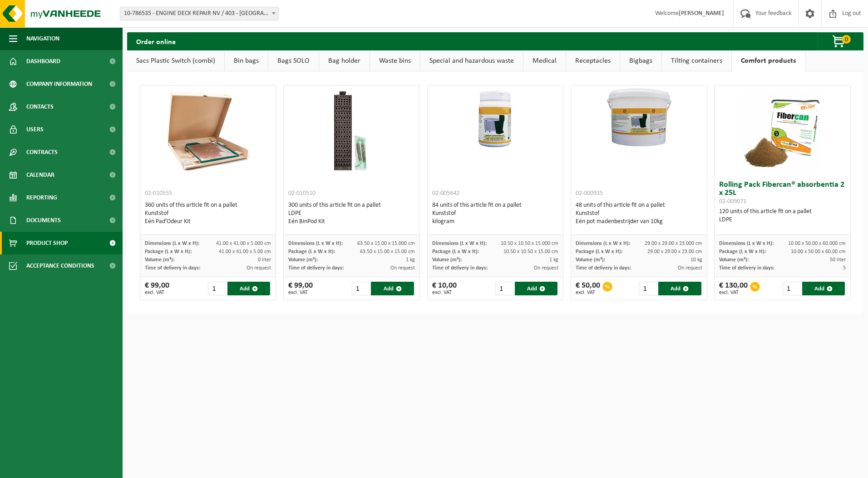 The width and height of the screenshot is (868, 478). I want to click on span: Documents, so click(43, 220).